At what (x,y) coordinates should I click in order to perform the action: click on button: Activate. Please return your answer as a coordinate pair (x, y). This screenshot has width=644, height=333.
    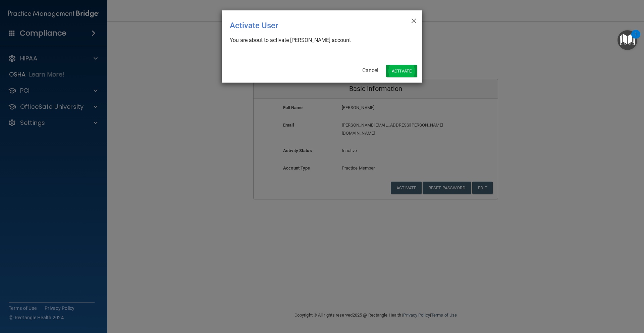
    Looking at the image, I should click on (401, 71).